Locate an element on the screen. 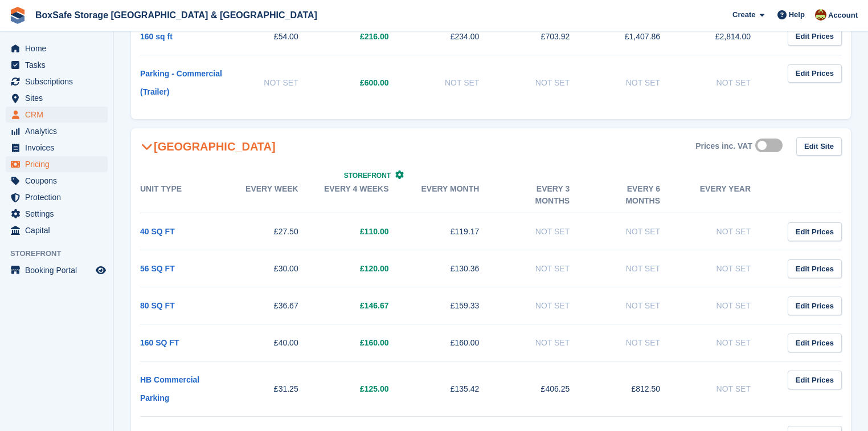 This screenshot has height=431, width=868. span: Settings is located at coordinates (60, 213).